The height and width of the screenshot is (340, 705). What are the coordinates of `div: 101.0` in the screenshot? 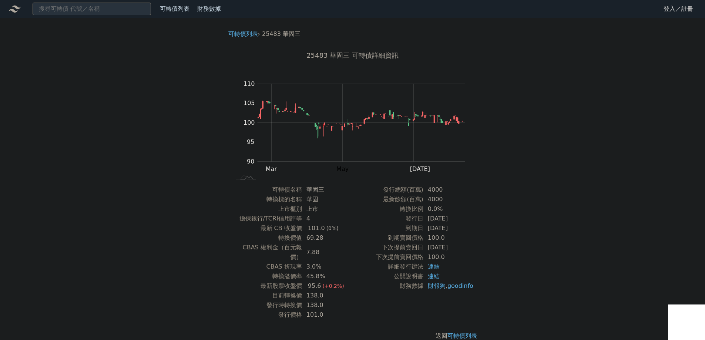 It's located at (317, 228).